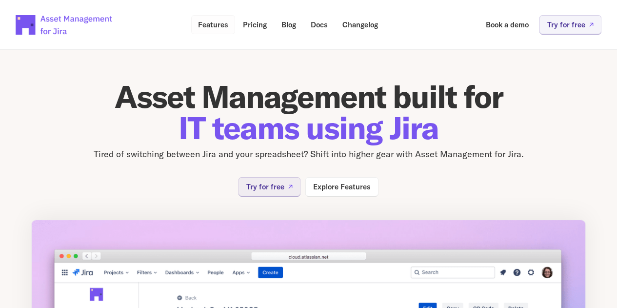 The image size is (617, 308). What do you see at coordinates (289, 24) in the screenshot?
I see `a: Blog` at bounding box center [289, 24].